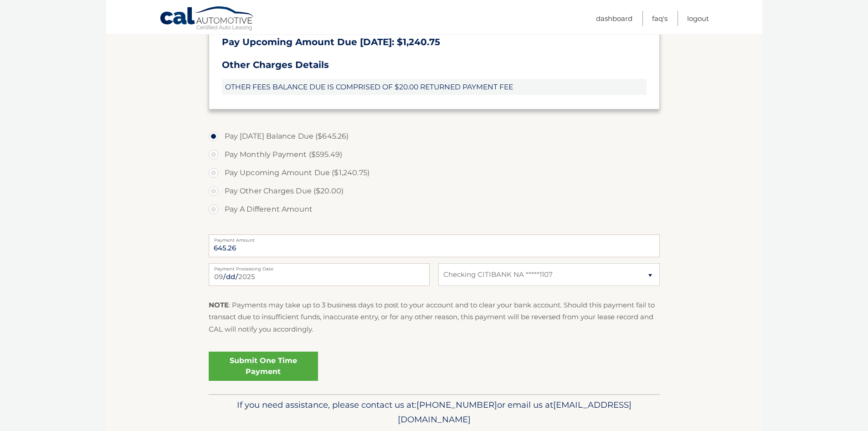 Image resolution: width=868 pixels, height=431 pixels. Describe the element at coordinates (219, 305) in the screenshot. I see `strong: NOTE` at that location.